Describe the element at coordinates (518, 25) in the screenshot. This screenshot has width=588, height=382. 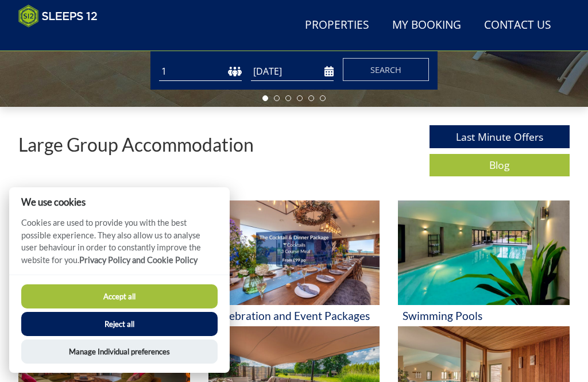
I see `a: Contact Us` at that location.